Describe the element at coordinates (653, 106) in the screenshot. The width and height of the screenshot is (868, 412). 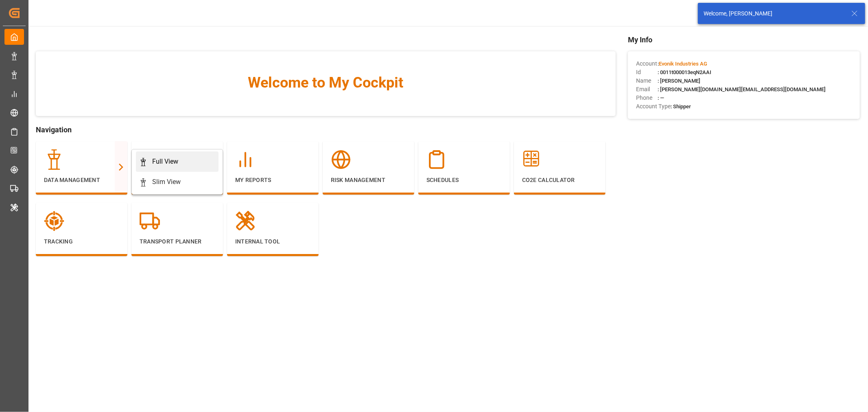
I see `span: Account Type` at that location.